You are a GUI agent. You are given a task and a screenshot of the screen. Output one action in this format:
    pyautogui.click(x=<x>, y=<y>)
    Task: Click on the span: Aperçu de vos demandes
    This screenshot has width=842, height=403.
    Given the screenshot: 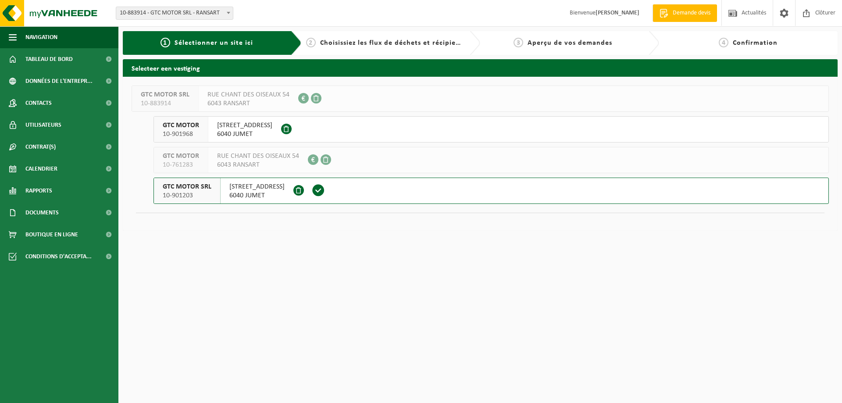 What is the action you would take?
    pyautogui.click(x=570, y=43)
    